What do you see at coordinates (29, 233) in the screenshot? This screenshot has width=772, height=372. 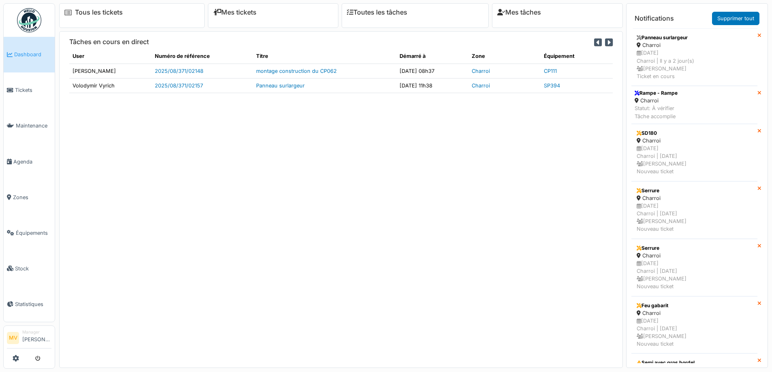 I see `a: Équipements` at bounding box center [29, 233].